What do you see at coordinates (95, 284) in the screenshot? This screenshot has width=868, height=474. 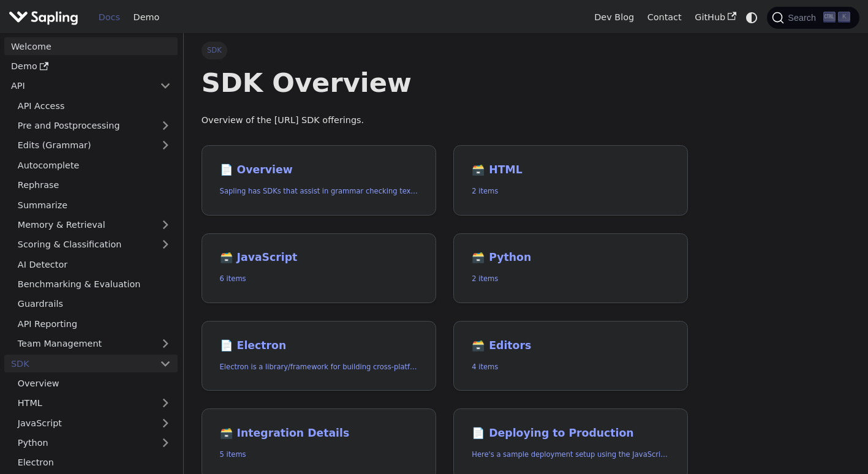 I see `a: Benchmarking & Evaluation` at bounding box center [95, 284].